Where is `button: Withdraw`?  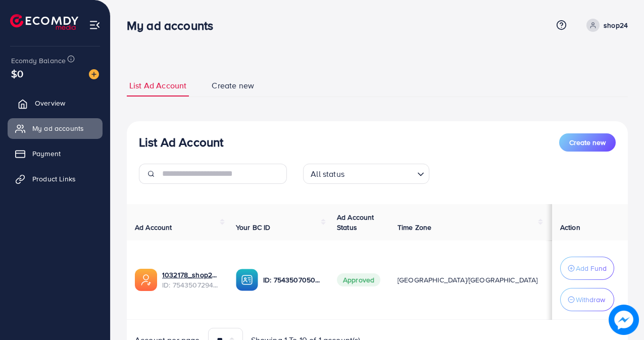
button: Withdraw is located at coordinates (587, 299).